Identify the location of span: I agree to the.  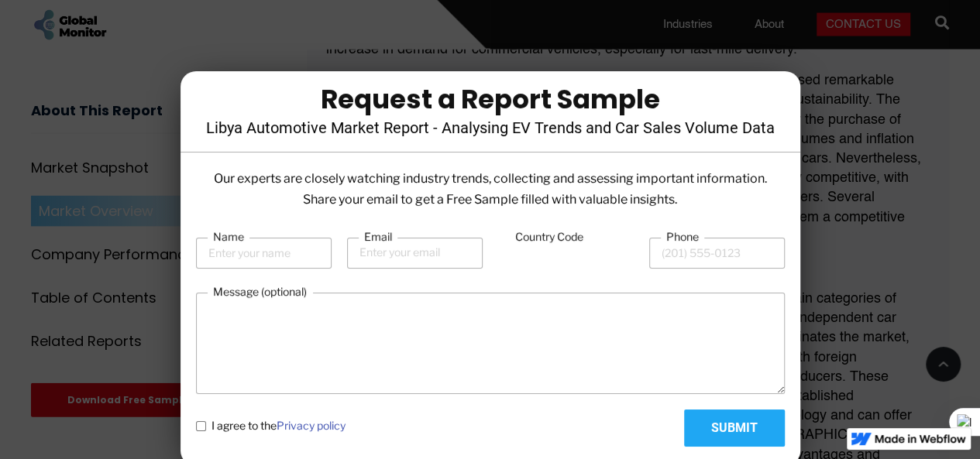
(278, 425).